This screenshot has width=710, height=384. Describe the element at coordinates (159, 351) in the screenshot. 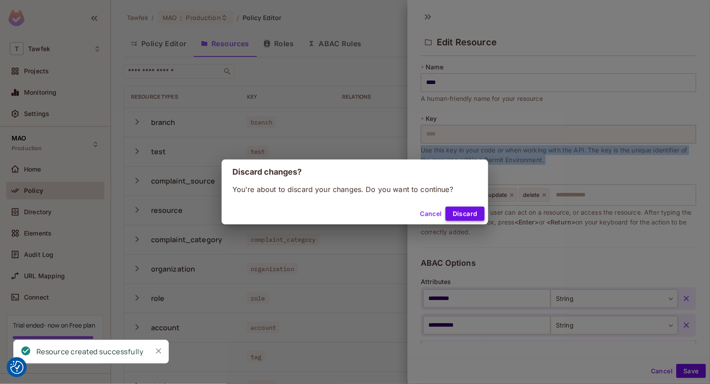

I see `button: Close` at that location.